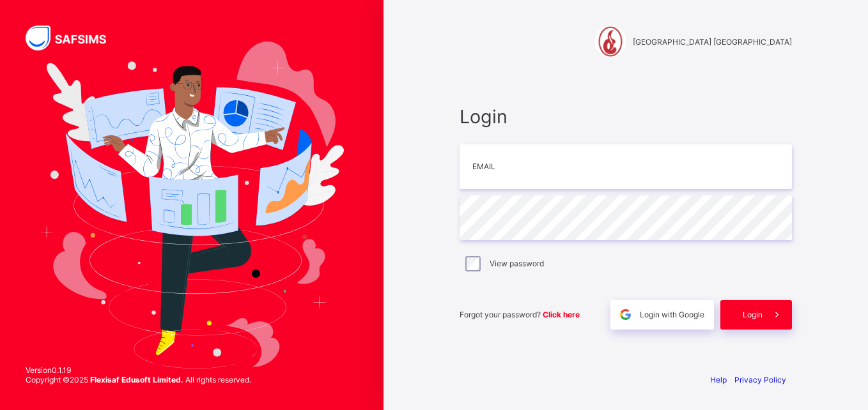 Image resolution: width=868 pixels, height=410 pixels. Describe the element at coordinates (138, 370) in the screenshot. I see `span: Version 0.1.19` at that location.